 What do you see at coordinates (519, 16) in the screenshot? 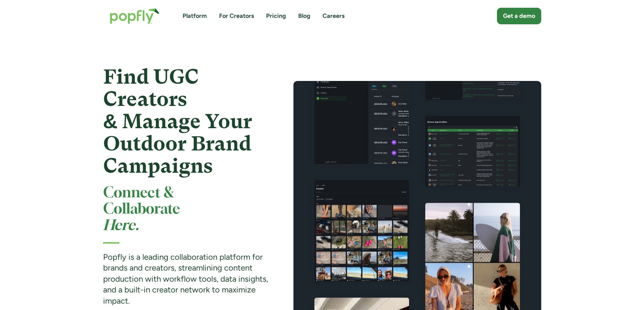
I see `a: Get a demo` at bounding box center [519, 16].